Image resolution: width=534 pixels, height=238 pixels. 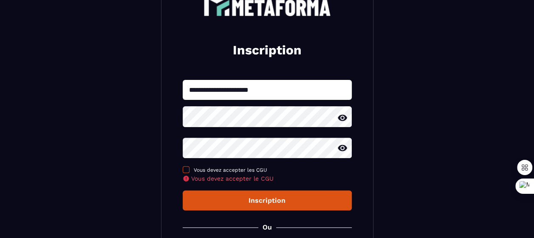 I want to click on span: Vous devez accepter le CGU, so click(x=232, y=178).